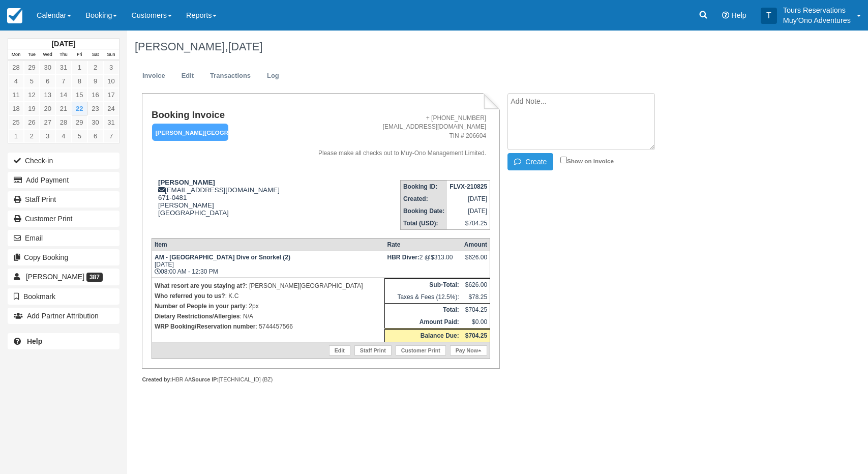 The image size is (868, 474). What do you see at coordinates (79, 108) in the screenshot?
I see `a: 22` at bounding box center [79, 108].